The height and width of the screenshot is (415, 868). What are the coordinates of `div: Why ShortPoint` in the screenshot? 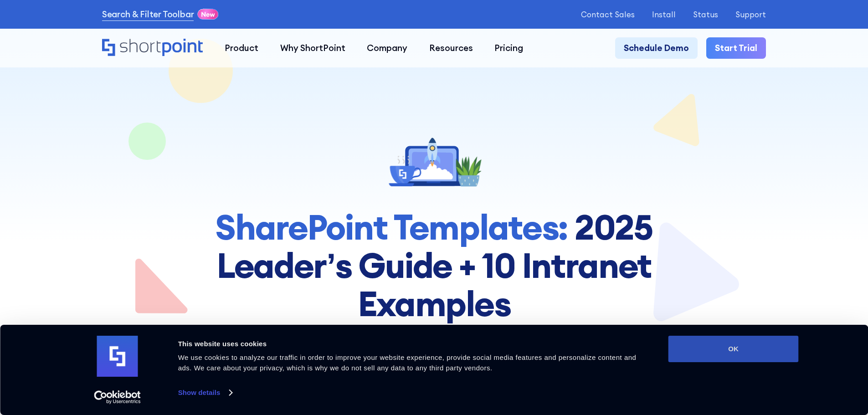 It's located at (312, 48).